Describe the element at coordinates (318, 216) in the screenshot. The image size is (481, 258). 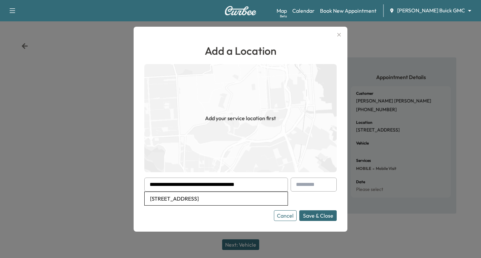
I see `button: Save & Close` at that location.